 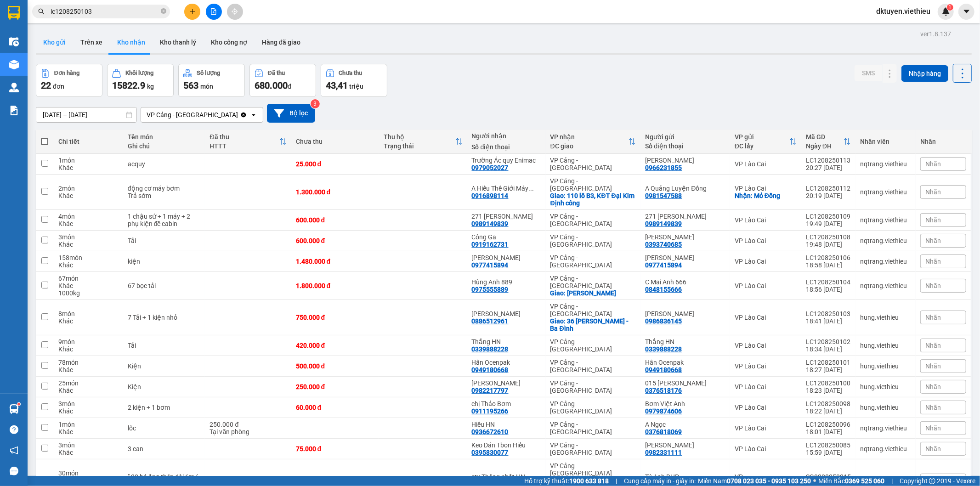 What do you see at coordinates (828, 188) in the screenshot?
I see `div: LC1208250112` at bounding box center [828, 188].